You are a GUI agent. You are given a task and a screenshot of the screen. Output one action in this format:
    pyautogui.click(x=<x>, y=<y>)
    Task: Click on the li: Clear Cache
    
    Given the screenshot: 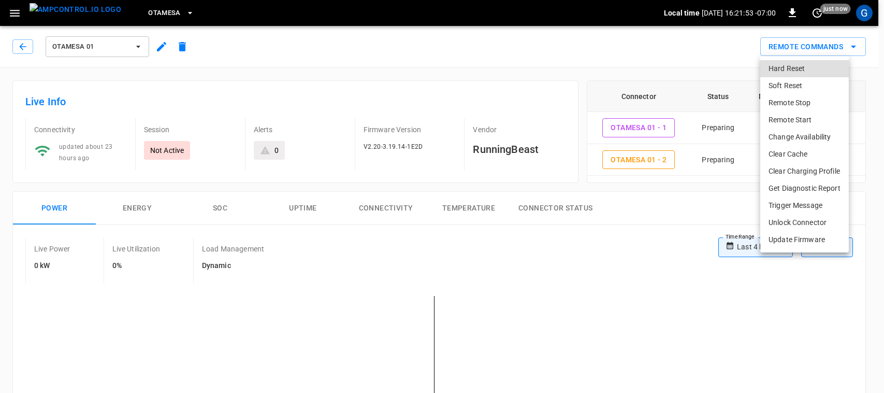 What is the action you would take?
    pyautogui.click(x=804, y=154)
    